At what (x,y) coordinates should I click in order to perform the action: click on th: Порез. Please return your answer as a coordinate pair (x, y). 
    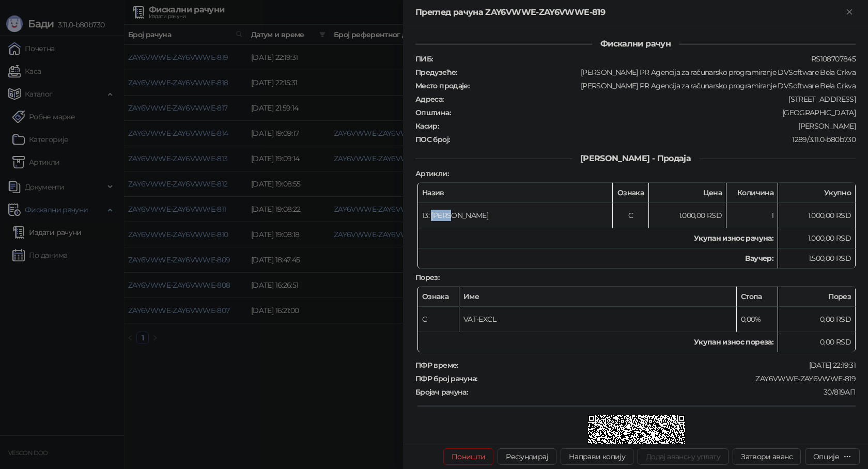
    Looking at the image, I should click on (816, 297).